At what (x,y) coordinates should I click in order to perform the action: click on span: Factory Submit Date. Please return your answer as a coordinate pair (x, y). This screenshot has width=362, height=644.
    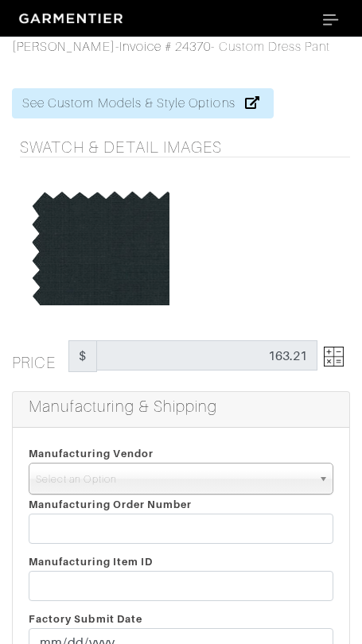
    Looking at the image, I should click on (85, 618).